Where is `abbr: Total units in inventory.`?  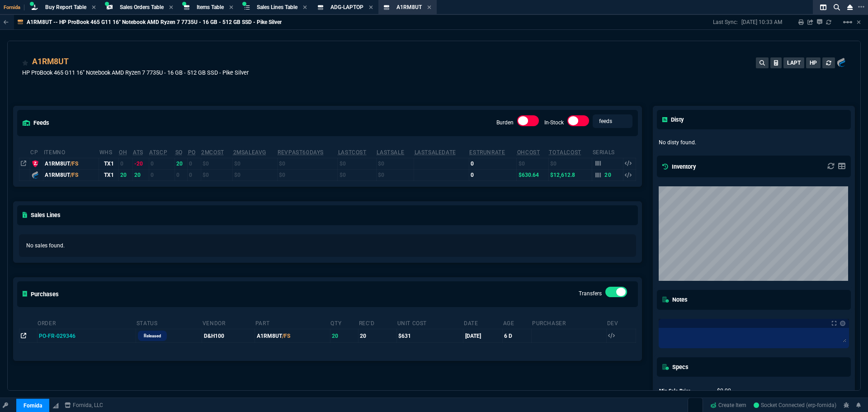 abbr: Total units in inventory. is located at coordinates (123, 152).